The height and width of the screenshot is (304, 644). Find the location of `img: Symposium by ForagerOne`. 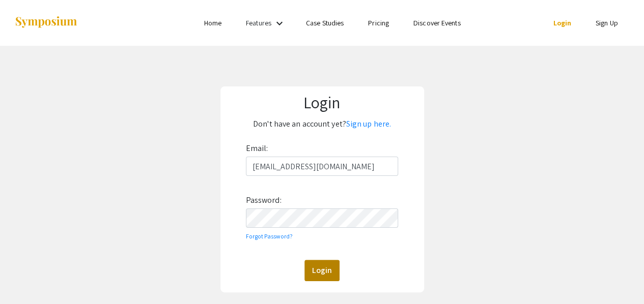

img: Symposium by ForagerOne is located at coordinates (46, 22).